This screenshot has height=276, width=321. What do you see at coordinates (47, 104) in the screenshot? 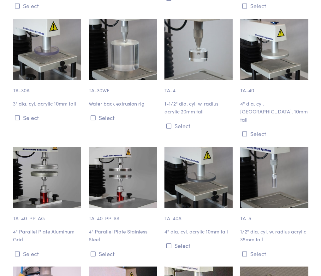
I see `p: 3" dia. cyl. acrylic 10mm tall` at bounding box center [47, 104].